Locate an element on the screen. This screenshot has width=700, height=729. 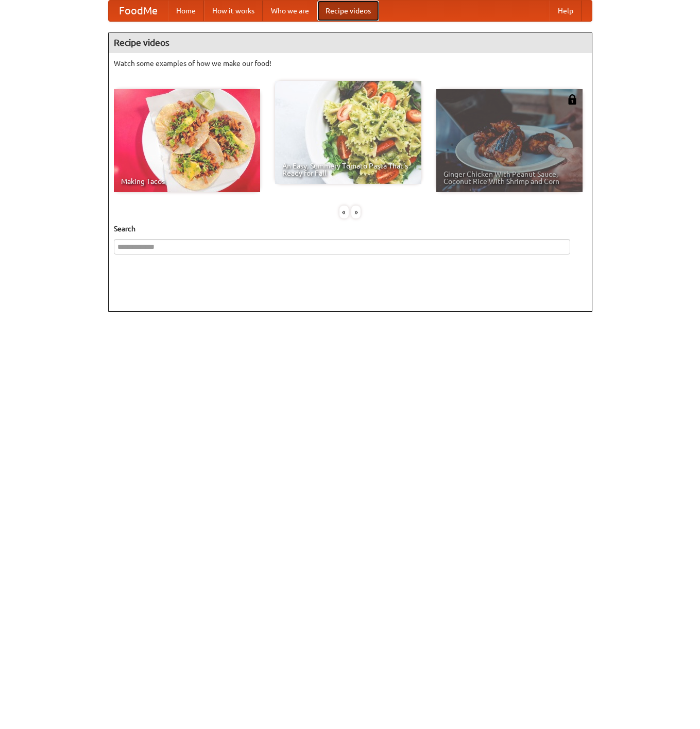
a: Help is located at coordinates (565, 11).